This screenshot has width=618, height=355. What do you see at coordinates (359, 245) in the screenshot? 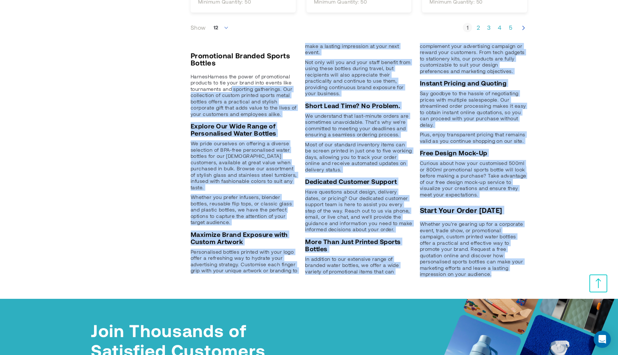
I see `h3: More Than Just Printed Sports Bottles` at bounding box center [359, 245].